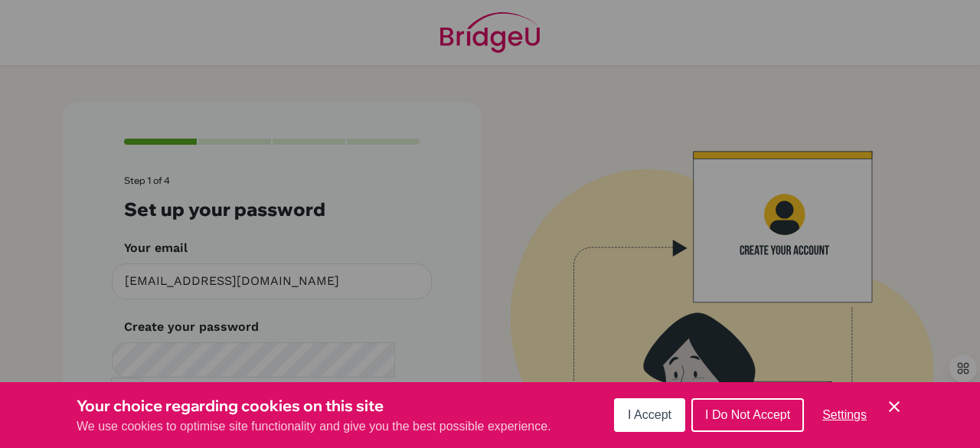 Image resolution: width=980 pixels, height=448 pixels. I want to click on button: Settings, so click(844, 415).